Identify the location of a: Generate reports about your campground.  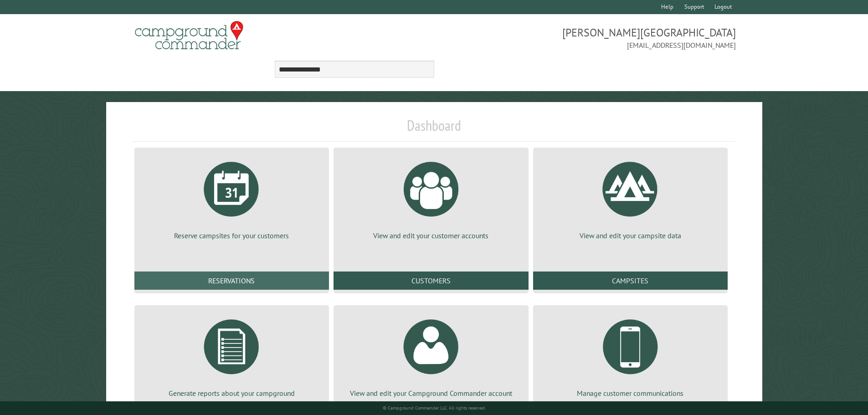
(232, 355).